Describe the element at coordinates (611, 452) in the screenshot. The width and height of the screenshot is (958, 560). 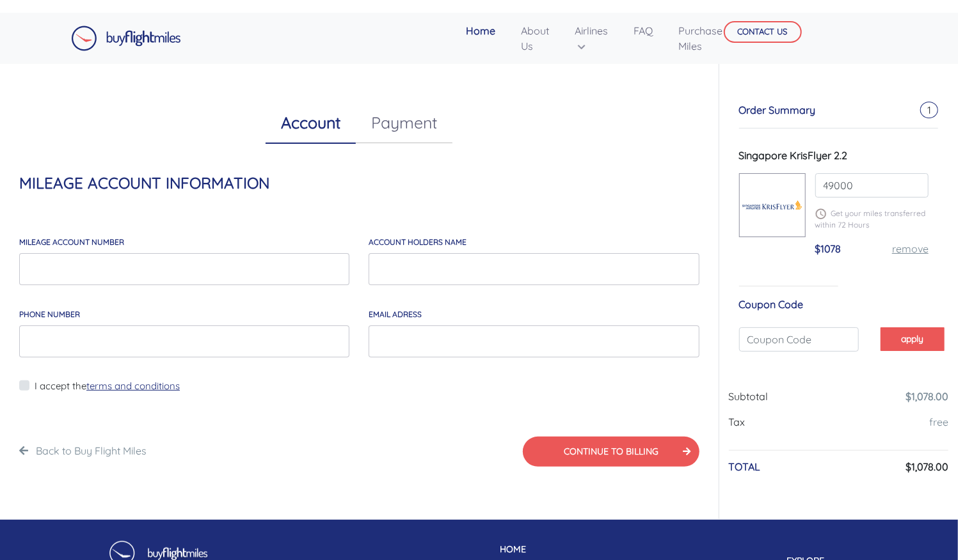
I see `button: CONTINUE TO BILLING` at that location.